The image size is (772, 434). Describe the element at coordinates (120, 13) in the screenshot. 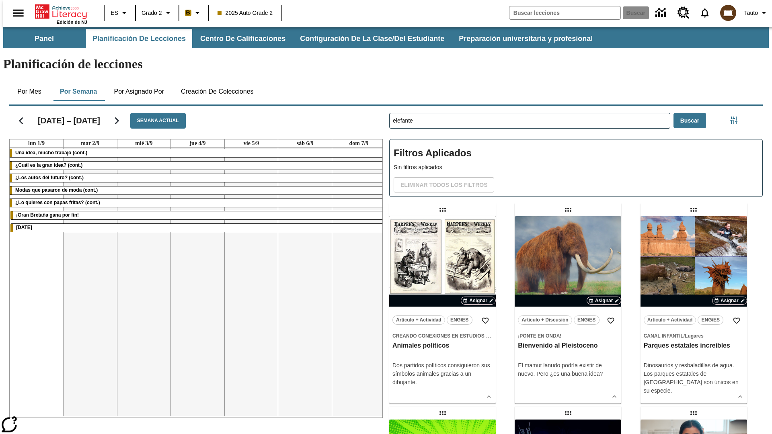

I see `button: Lenguaje: ES, Selecciona un idioma` at that location.